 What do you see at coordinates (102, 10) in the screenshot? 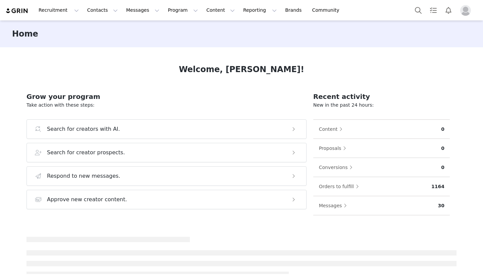
I see `button: Contacts` at bounding box center [102, 10].